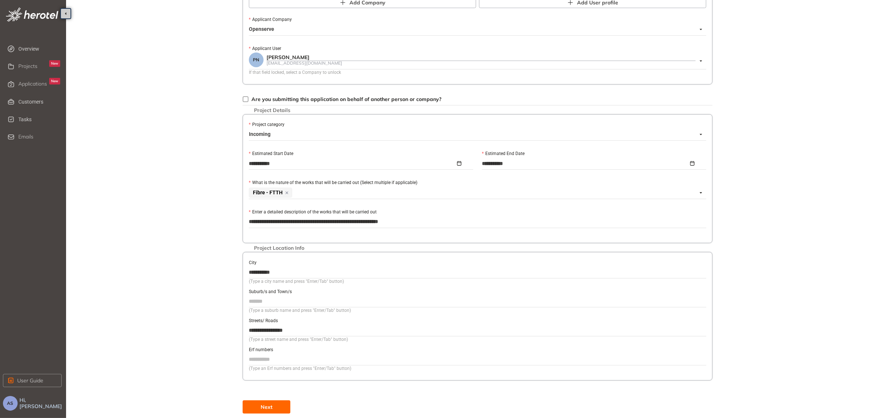 The height and width of the screenshot is (418, 874). What do you see at coordinates (270, 291) in the screenshot?
I see `label: Suburb/s and Town/s` at bounding box center [270, 291].